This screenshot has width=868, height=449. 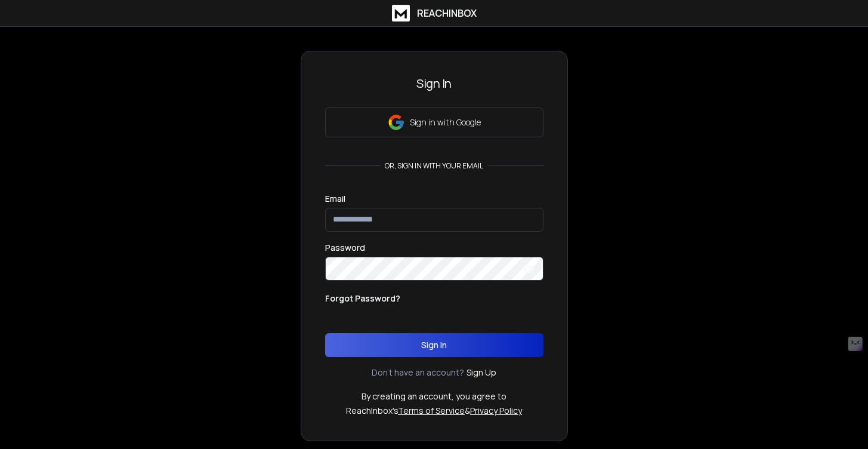 What do you see at coordinates (432, 411) in the screenshot?
I see `span: Terms of Service` at bounding box center [432, 411].